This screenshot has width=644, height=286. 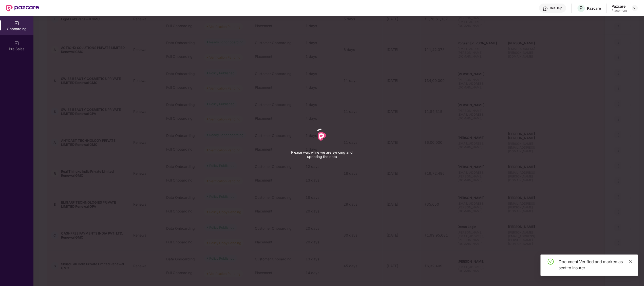 I want to click on span: P, so click(x=581, y=8).